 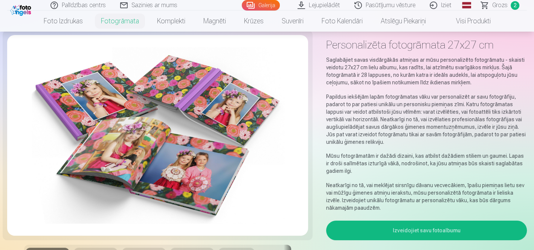 I want to click on p: Papildus iekšējām lapām fotogrāmatas vāku var personalizēt ar savu fotogrāfiju, padarot to par pa..., so click(x=426, y=119).